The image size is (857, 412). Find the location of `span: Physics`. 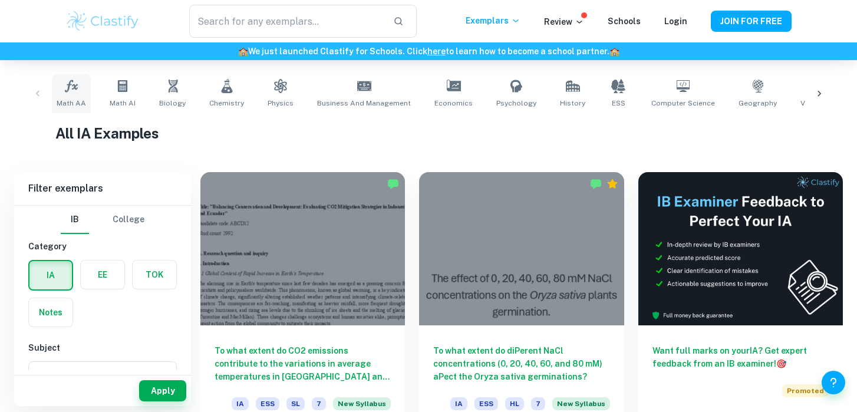

span: Physics is located at coordinates (281, 103).